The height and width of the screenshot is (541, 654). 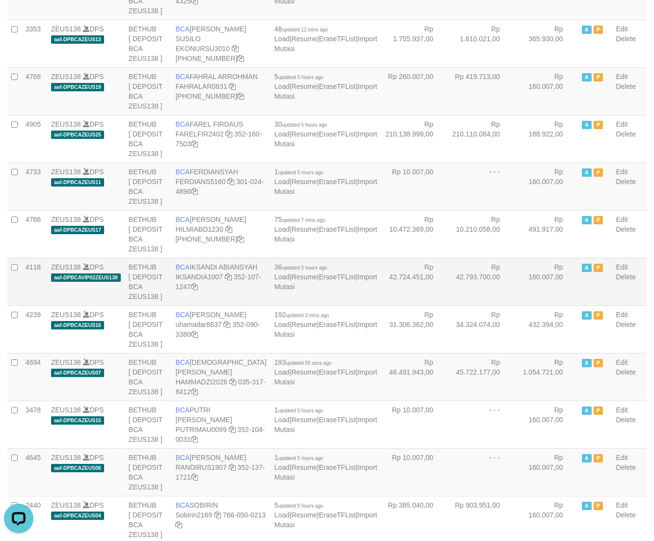 What do you see at coordinates (34, 234) in the screenshot?
I see `td: 4766` at bounding box center [34, 234].